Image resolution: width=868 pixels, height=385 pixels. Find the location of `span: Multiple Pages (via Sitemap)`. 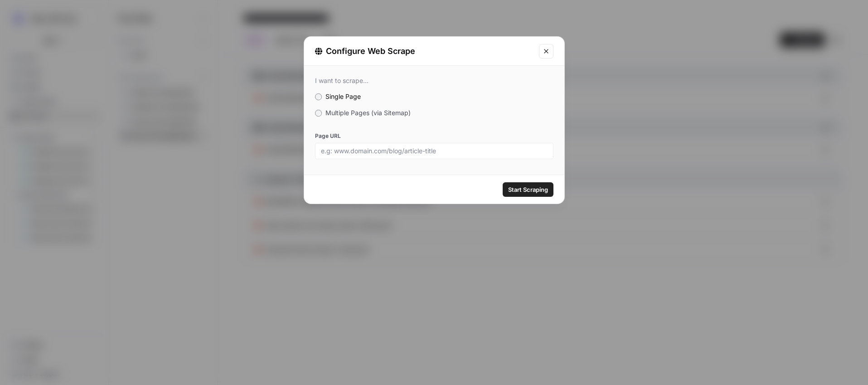

span: Multiple Pages (via Sitemap) is located at coordinates (368, 113).